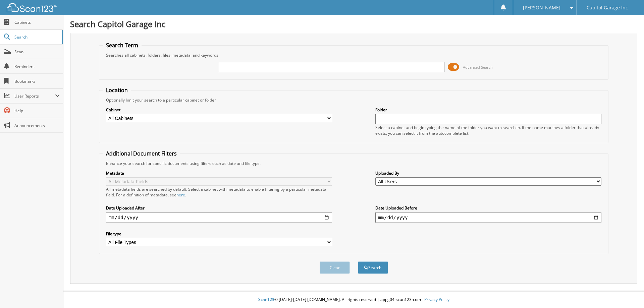 The width and height of the screenshot is (644, 308). What do you see at coordinates (181, 195) in the screenshot?
I see `a: here` at bounding box center [181, 195].